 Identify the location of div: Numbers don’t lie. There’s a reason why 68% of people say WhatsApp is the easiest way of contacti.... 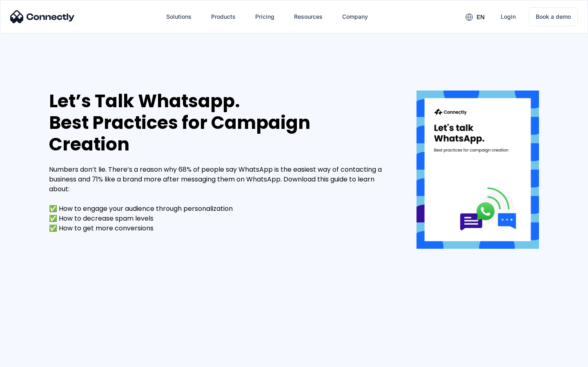
(221, 199).